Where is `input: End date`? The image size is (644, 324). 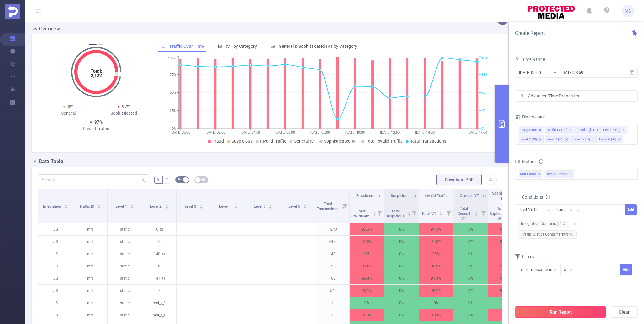 input: End date is located at coordinates (586, 72).